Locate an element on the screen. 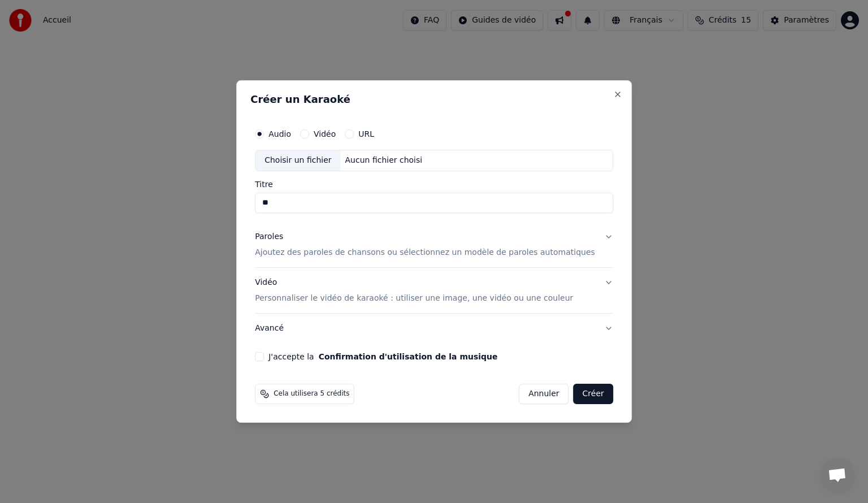  div: Paroles is located at coordinates (269, 237).